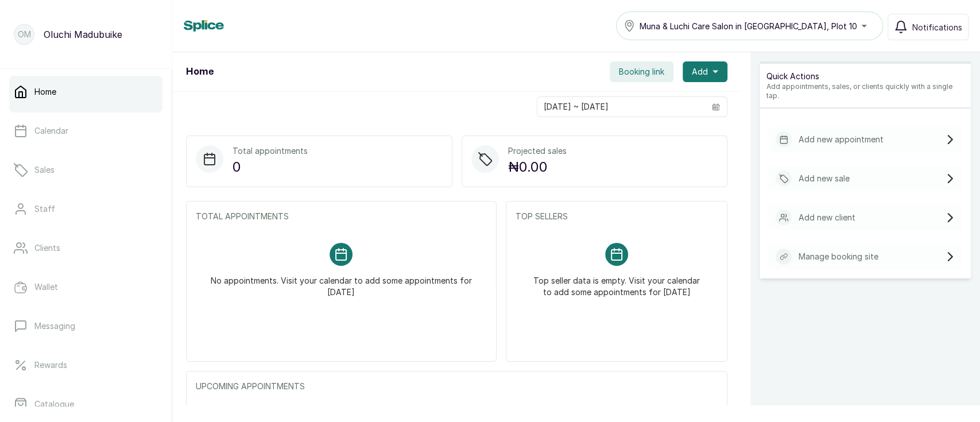  What do you see at coordinates (537, 167) in the screenshot?
I see `p: ₦0.00` at bounding box center [537, 167].